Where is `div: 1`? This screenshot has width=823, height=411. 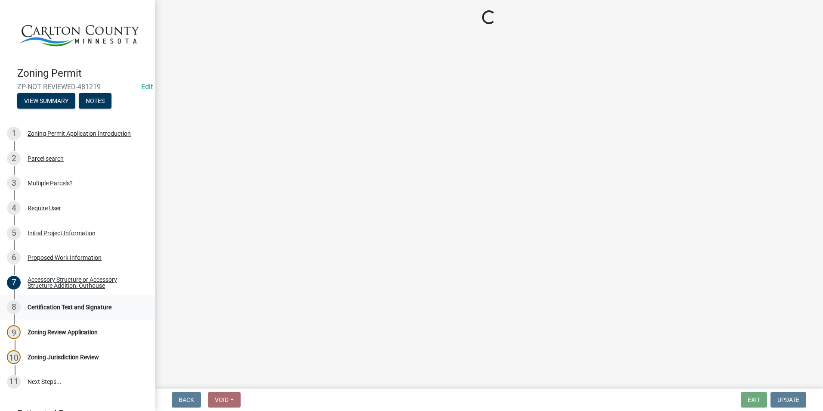
div: 1 is located at coordinates (14, 133).